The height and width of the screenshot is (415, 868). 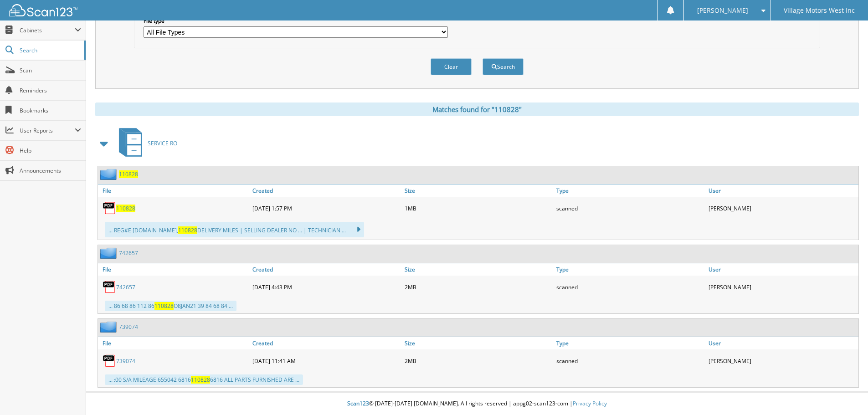 I want to click on button: Clear, so click(x=451, y=67).